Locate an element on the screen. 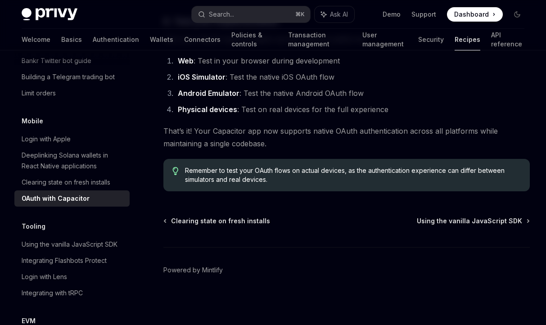 The height and width of the screenshot is (325, 546). span: That’s it! Your Capacitor app now supports native OAuth authentication across all platforms while... is located at coordinates (347, 137).